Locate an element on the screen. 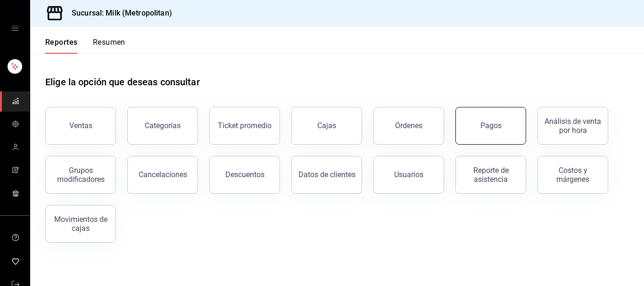  button: Resumen is located at coordinates (109, 46).